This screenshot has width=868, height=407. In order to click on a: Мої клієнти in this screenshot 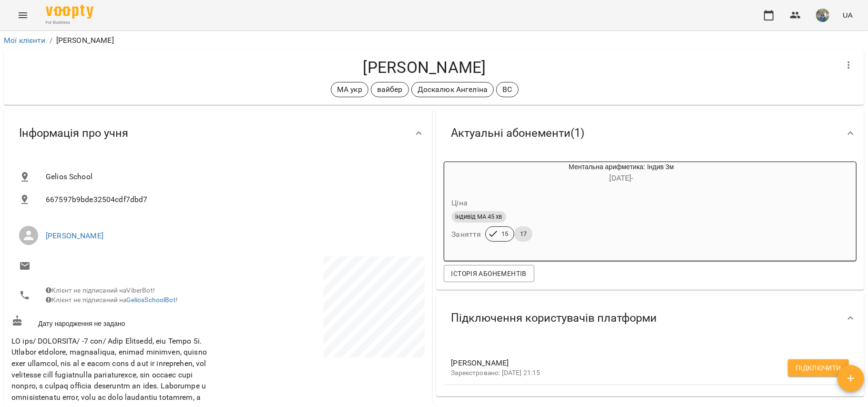, I will do `click(25, 40)`.